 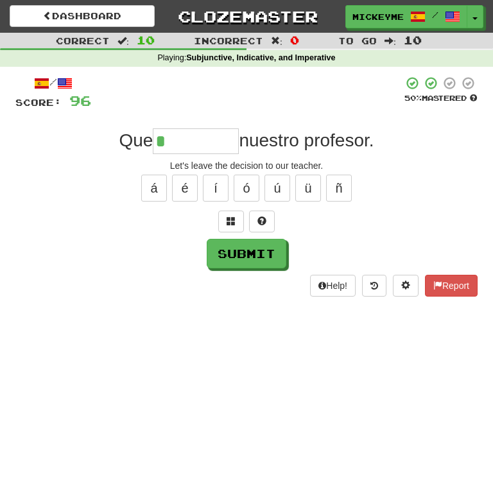 I want to click on button: í, so click(x=216, y=188).